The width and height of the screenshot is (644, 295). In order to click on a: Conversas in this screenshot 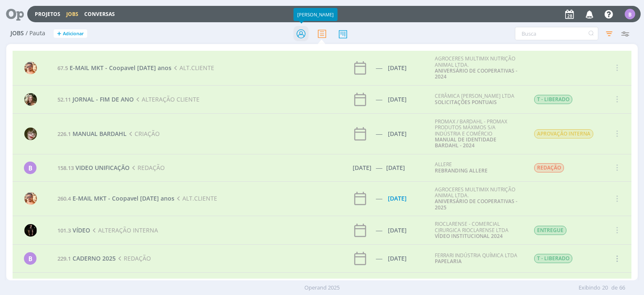, I will do `click(100, 14)`.